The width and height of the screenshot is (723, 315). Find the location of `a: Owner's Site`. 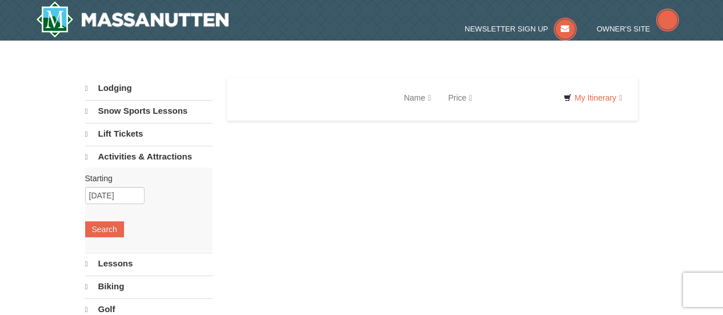

a: Owner's Site is located at coordinates (638, 29).